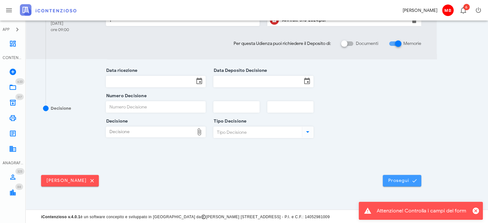 This screenshot has height=223, width=488. Describe the element at coordinates (447, 10) in the screenshot. I see `button: MB` at that location.